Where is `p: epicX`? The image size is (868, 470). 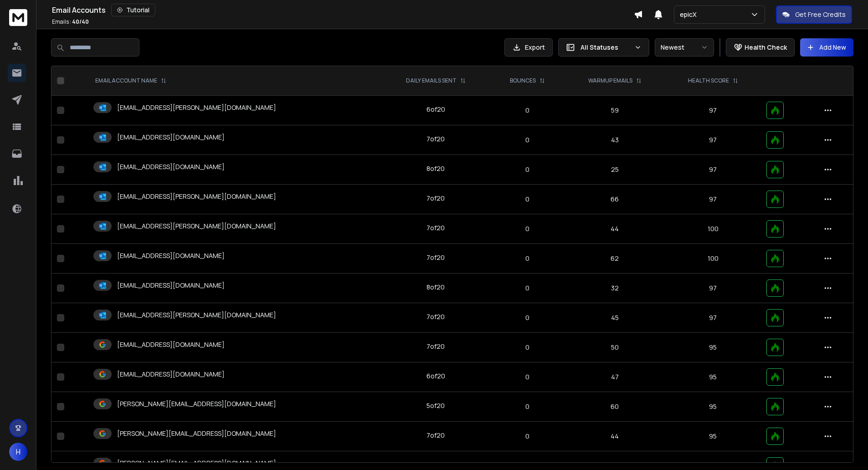
p: epicX is located at coordinates (690, 14).